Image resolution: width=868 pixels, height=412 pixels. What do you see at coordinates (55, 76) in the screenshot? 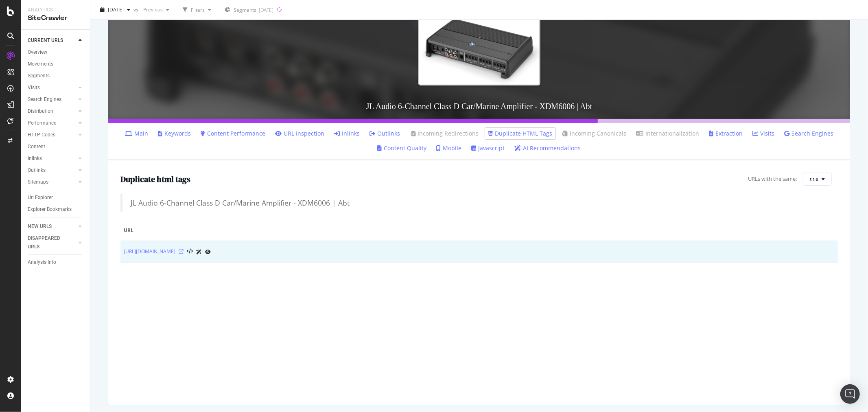
I see `a: Segments` at bounding box center [55, 76].